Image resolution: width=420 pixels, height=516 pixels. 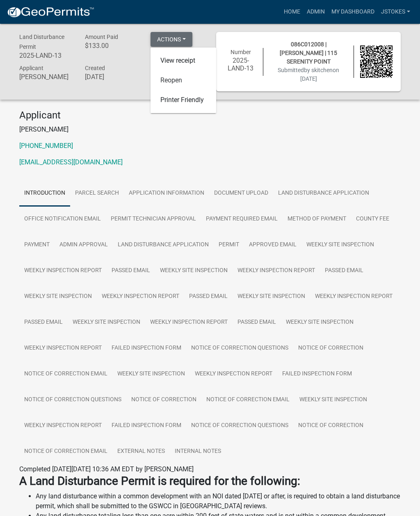 What do you see at coordinates (62, 219) in the screenshot?
I see `a: Office Notification Email` at bounding box center [62, 219].